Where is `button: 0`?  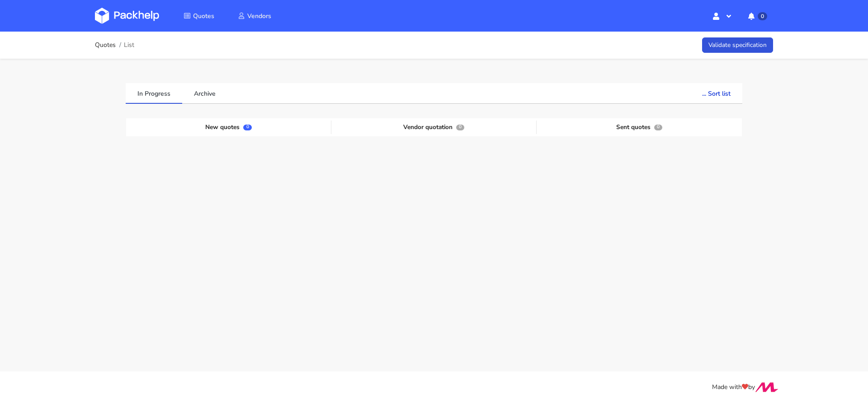
button: 0 is located at coordinates (757, 16).